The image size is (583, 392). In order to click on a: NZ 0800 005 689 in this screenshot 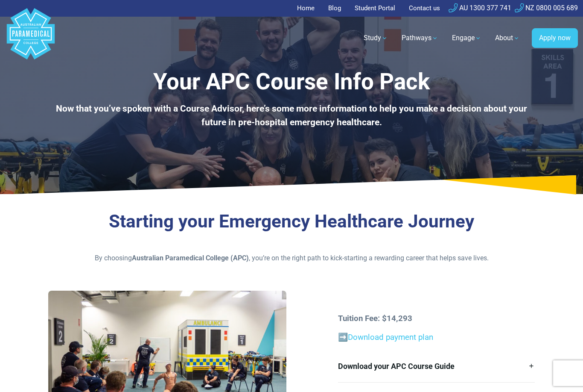, I will do `click(547, 7)`.